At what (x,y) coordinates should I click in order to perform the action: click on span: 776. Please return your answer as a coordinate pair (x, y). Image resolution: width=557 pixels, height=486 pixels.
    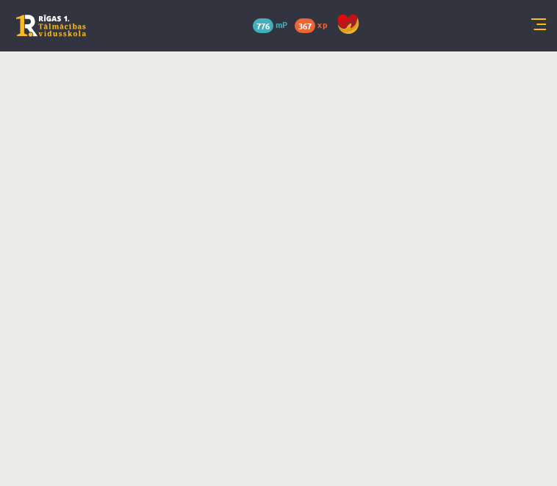
    Looking at the image, I should click on (263, 26).